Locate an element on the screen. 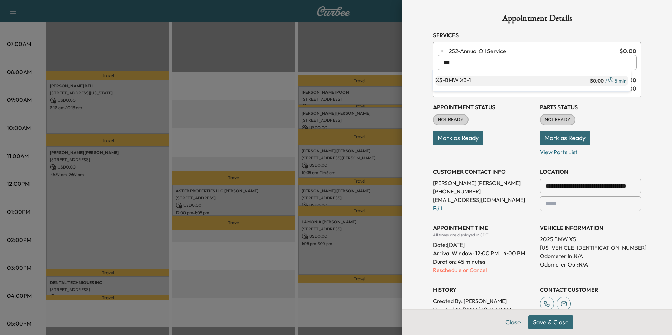  p: Duration: 45 minutes is located at coordinates (483, 262).